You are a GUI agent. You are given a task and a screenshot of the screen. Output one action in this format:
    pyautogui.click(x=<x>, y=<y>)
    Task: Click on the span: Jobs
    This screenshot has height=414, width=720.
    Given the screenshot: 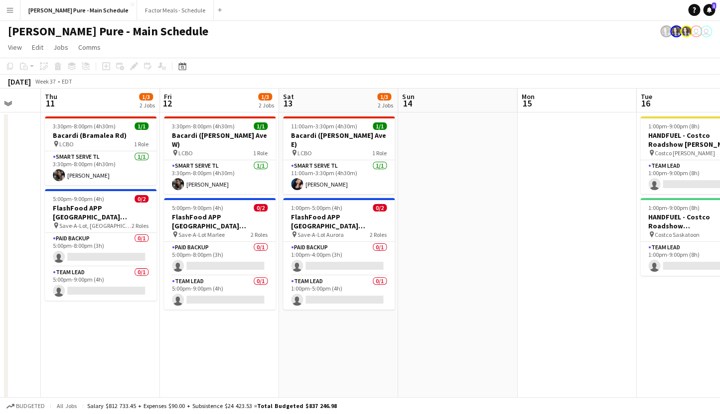 What is the action you would take?
    pyautogui.click(x=61, y=47)
    